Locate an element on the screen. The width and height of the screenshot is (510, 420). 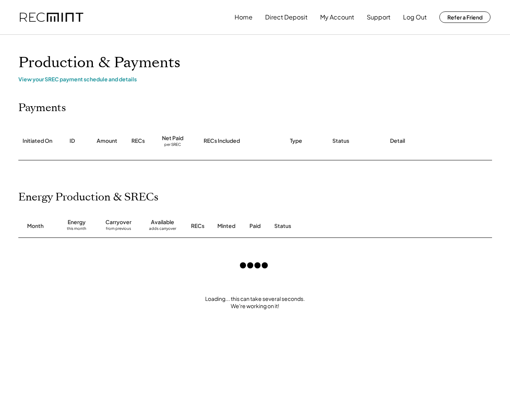
div: Paid is located at coordinates (255, 226).